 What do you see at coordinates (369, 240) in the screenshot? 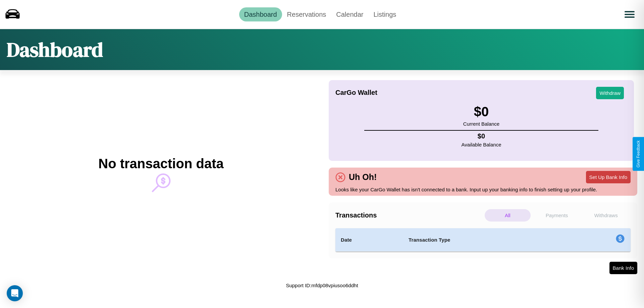
I see `h4: Date` at bounding box center [369, 240].